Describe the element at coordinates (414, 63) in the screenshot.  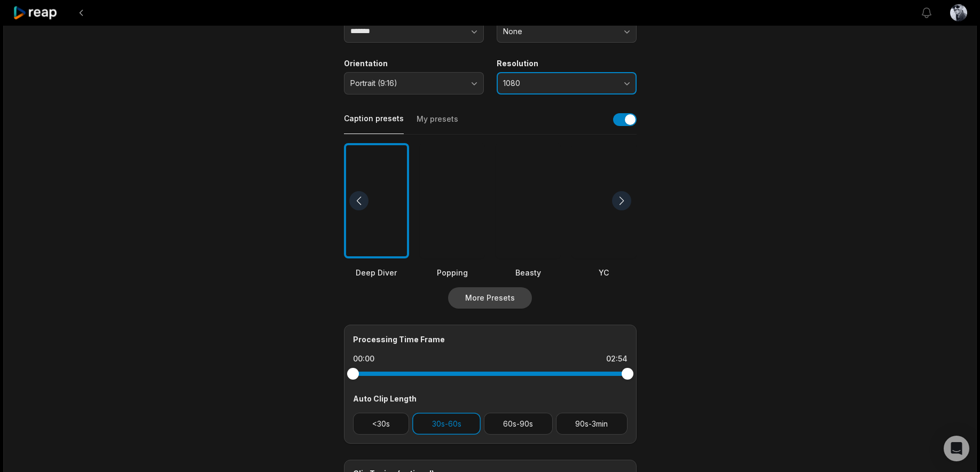
I see `label: Orientation` at that location.